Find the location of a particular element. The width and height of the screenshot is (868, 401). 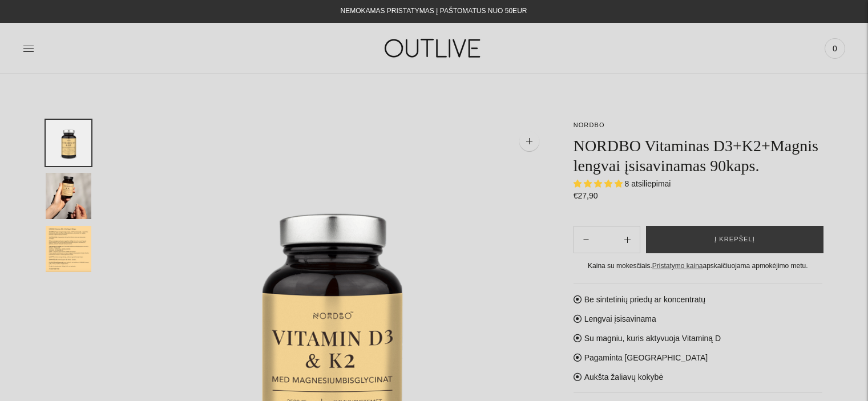

button: Į krepšelį is located at coordinates (734, 240).